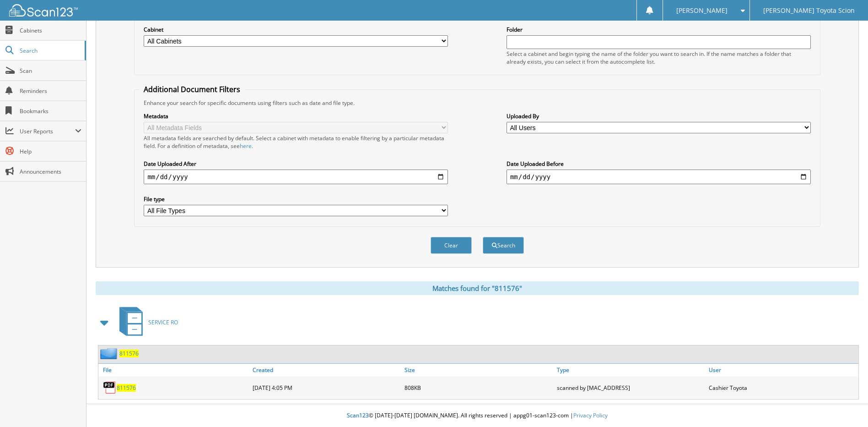 The width and height of the screenshot is (868, 427). What do you see at coordinates (630, 370) in the screenshot?
I see `a: Type` at bounding box center [630, 370].